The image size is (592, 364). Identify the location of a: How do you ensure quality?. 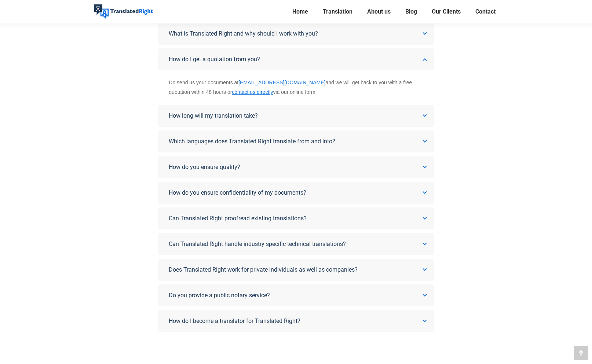
(295, 167).